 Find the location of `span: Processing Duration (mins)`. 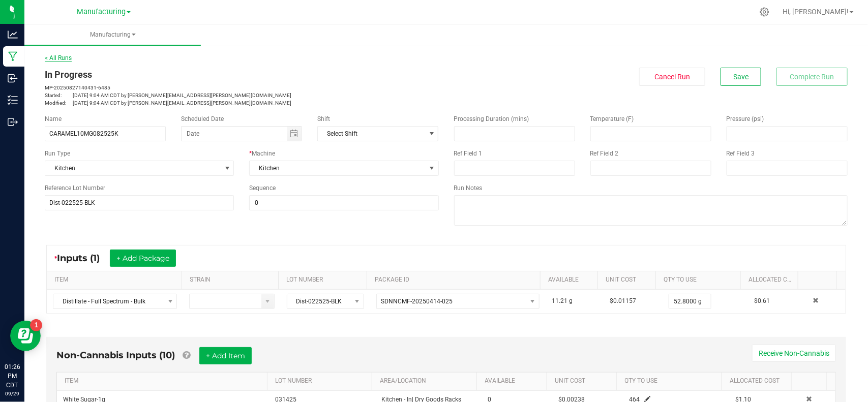

span: Processing Duration (mins) is located at coordinates (492, 119).